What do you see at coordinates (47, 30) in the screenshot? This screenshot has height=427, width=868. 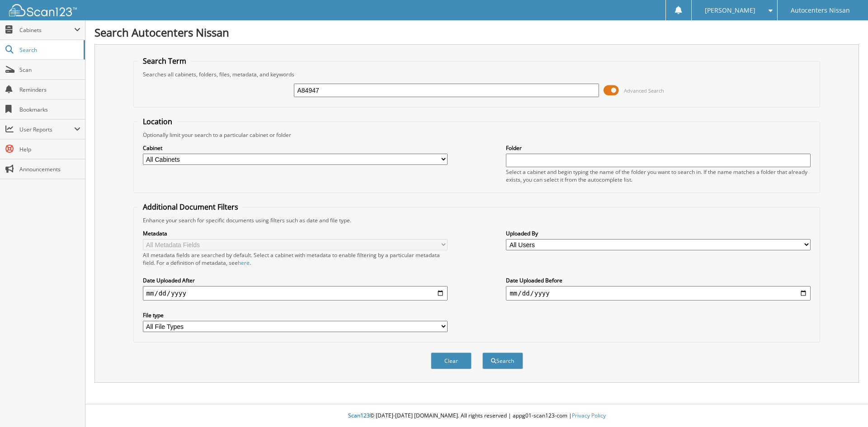 I see `span: Cabinets` at bounding box center [47, 30].